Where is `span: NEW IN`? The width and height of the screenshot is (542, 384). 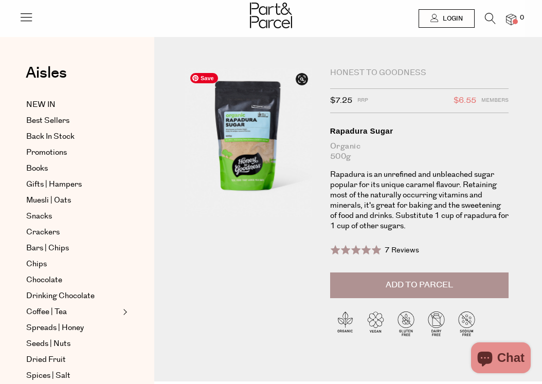
span: NEW IN is located at coordinates (41, 105).